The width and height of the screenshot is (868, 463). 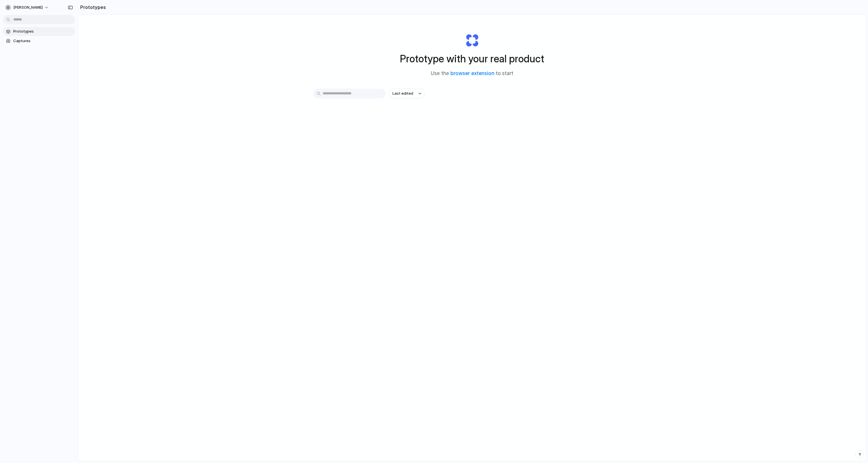 I want to click on a: browser extension, so click(x=472, y=73).